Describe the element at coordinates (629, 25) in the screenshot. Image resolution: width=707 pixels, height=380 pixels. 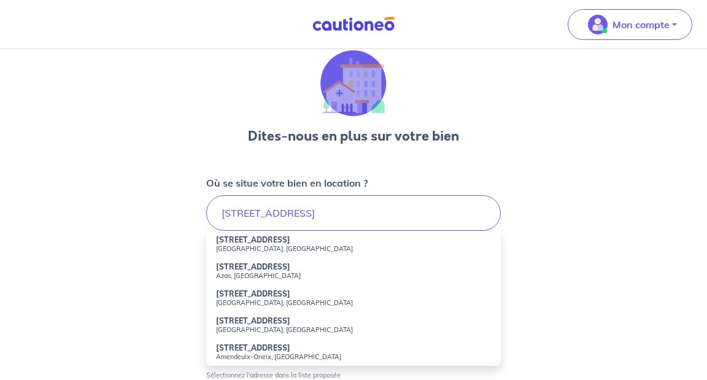
I see `button: illu_account_valid_menu.svgMon compte` at that location.